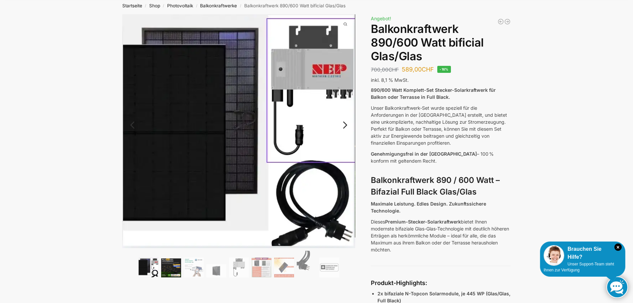 This screenshot has height=303, width=633. What do you see at coordinates (423, 221) in the screenshot?
I see `strong: Premium-Stecker-Solarkraftwerk` at bounding box center [423, 221].